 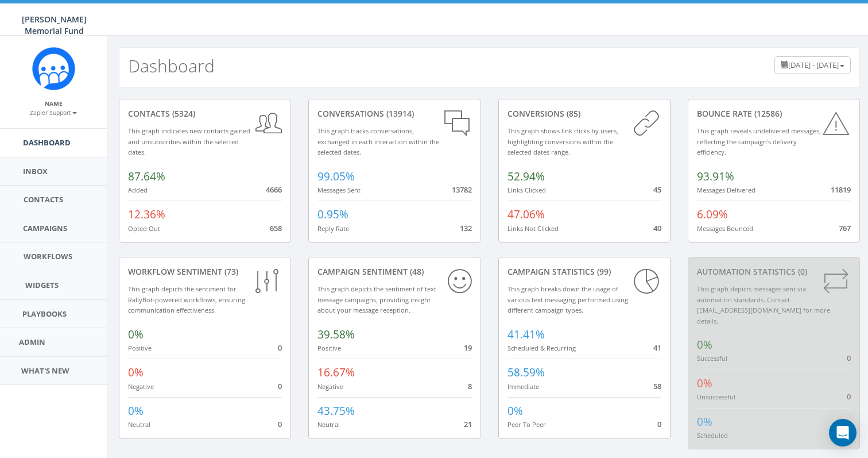 What do you see at coordinates (333, 228) in the screenshot?
I see `small: Reply Rate` at bounding box center [333, 228].